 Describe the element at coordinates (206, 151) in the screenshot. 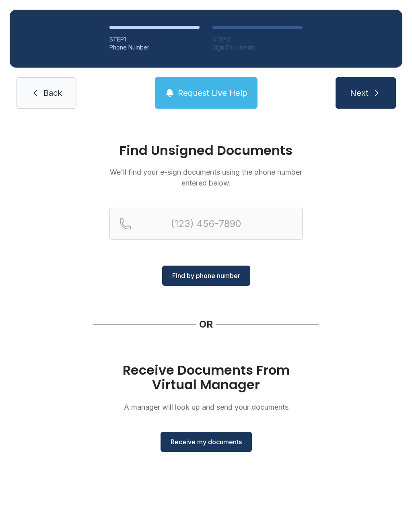

I see `h1: Find Unsigned Documents` at that location.